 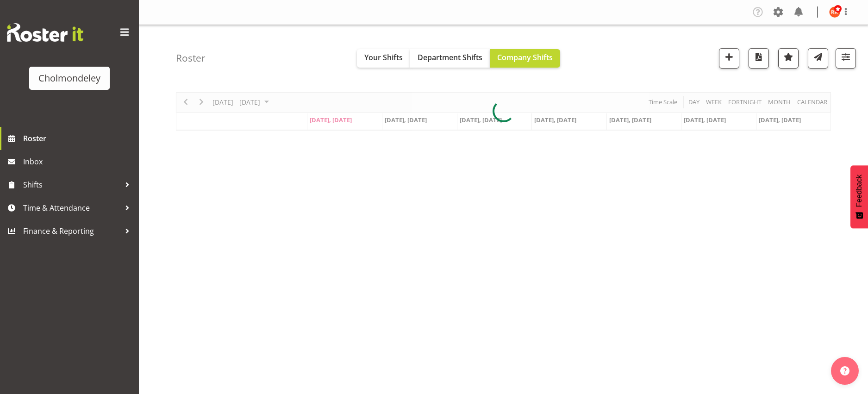 What do you see at coordinates (759, 59) in the screenshot?
I see `button: Download a PDF of the roster according to the set date range.` at bounding box center [759, 59].